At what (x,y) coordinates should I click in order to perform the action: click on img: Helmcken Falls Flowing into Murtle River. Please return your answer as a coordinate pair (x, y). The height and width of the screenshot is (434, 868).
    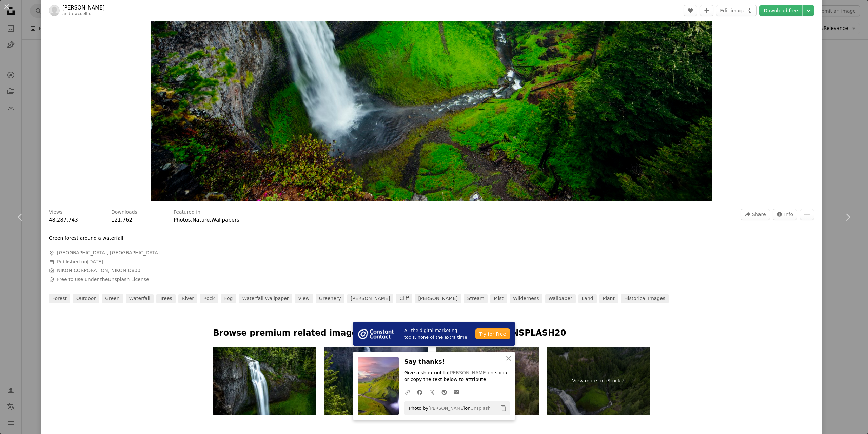
    Looking at the image, I should click on (376, 381).